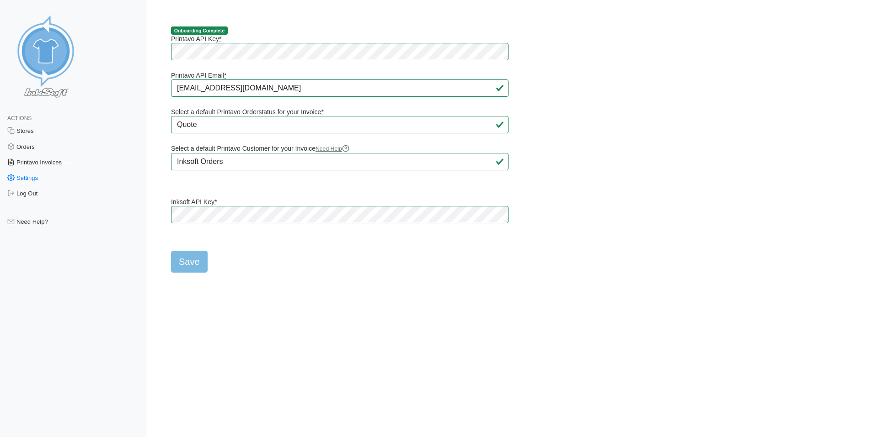 The image size is (878, 437). I want to click on input: Save, so click(189, 262).